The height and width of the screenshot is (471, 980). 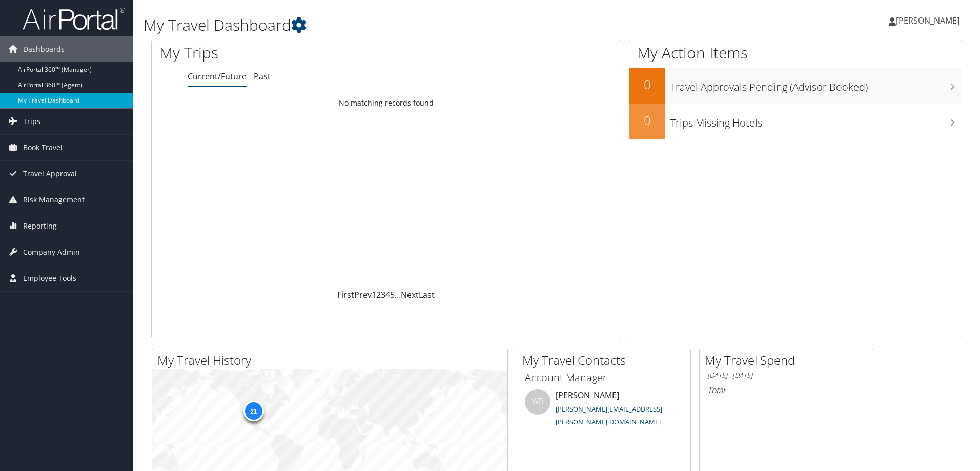 I want to click on h3: Account Manager, so click(x=604, y=378).